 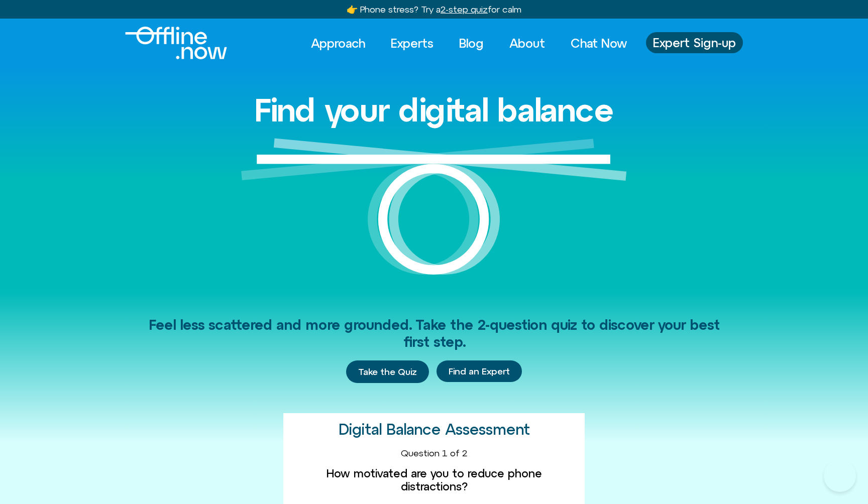 What do you see at coordinates (168, 43) in the screenshot?
I see `div: Logo` at bounding box center [168, 43].